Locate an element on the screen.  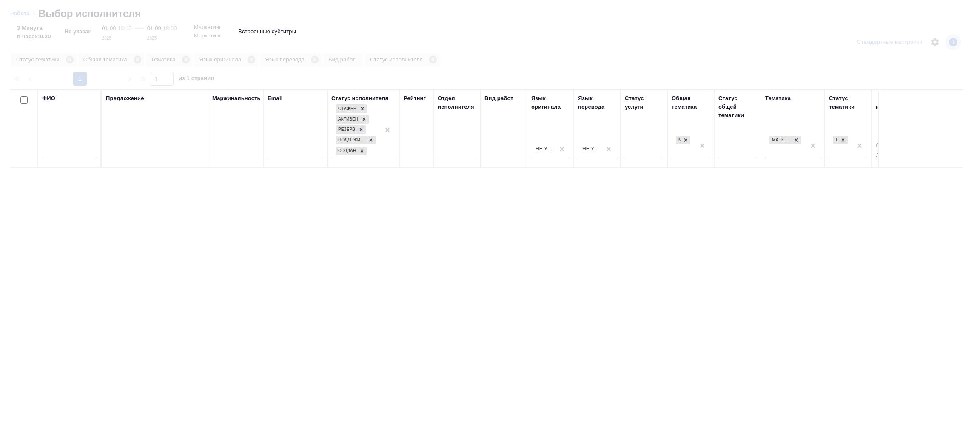
div: Язык перевода is located at coordinates (597, 102).